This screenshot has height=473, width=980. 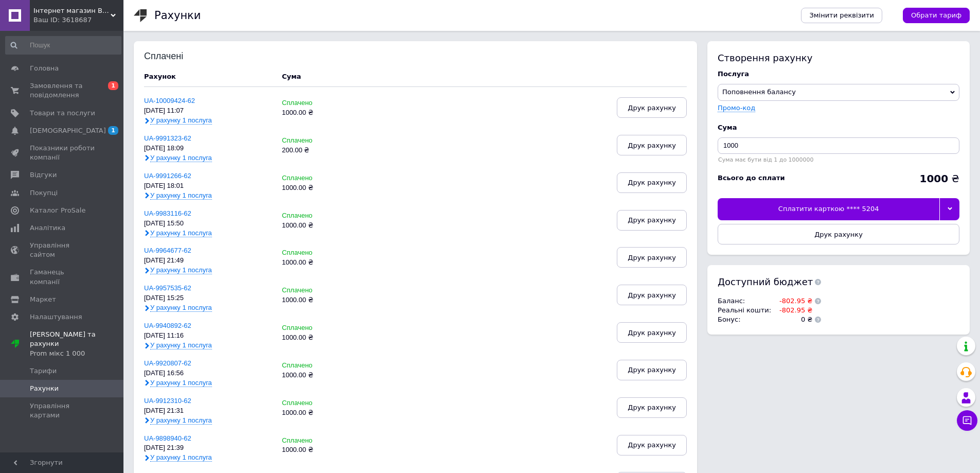 I want to click on div: Послуга, so click(x=839, y=74).